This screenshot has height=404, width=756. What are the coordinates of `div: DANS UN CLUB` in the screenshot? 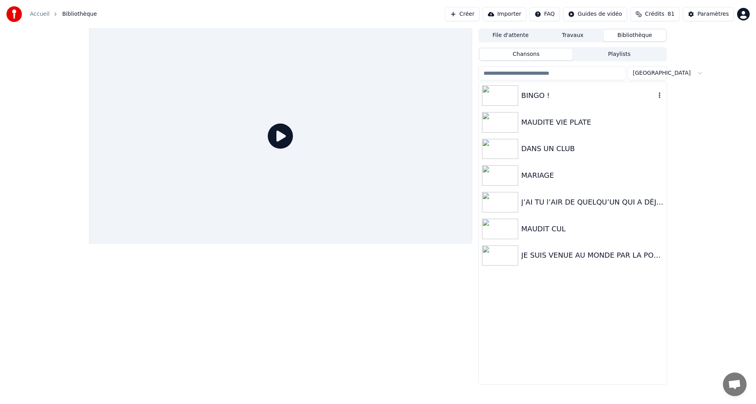 It's located at (592, 149).